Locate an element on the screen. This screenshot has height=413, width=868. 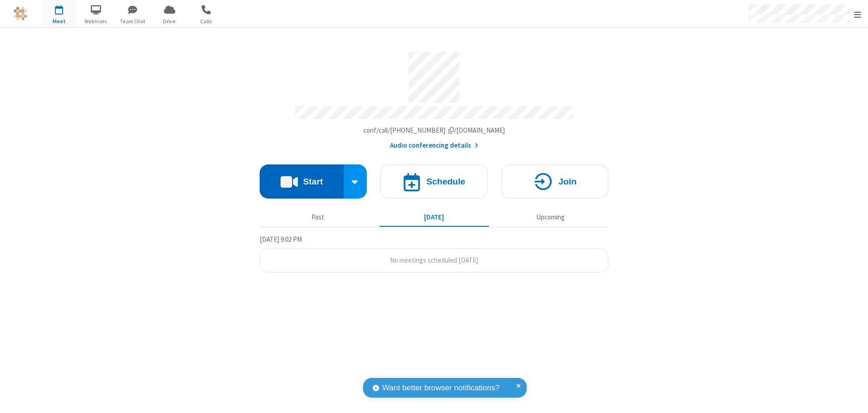
section: Today's Meetings is located at coordinates (434, 253).